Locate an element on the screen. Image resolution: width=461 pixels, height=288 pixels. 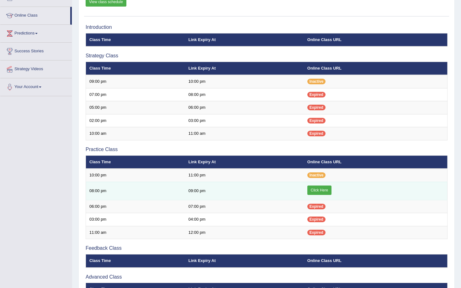
a: Your Account is located at coordinates (36, 86).